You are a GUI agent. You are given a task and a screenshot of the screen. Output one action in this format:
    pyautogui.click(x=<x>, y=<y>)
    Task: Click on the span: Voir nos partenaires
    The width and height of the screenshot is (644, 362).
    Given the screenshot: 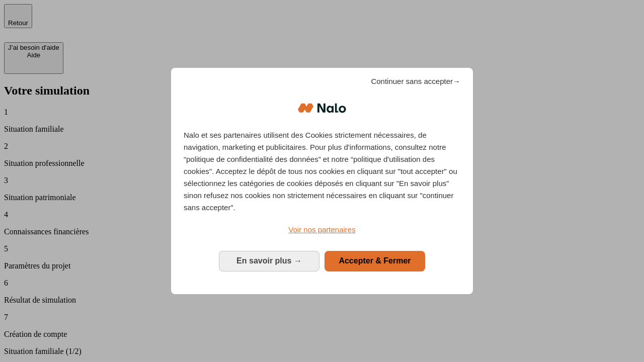 What is the action you would take?
    pyautogui.click(x=322, y=229)
    